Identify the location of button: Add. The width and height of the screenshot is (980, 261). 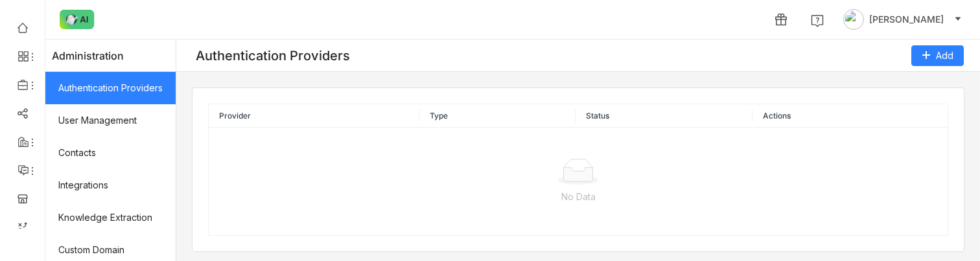
(938, 56).